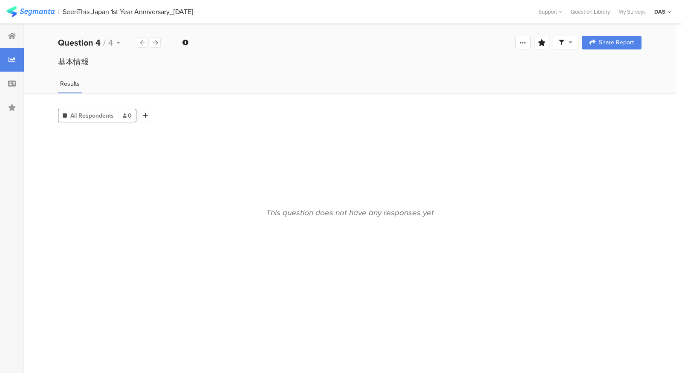 Image resolution: width=682 pixels, height=373 pixels. What do you see at coordinates (660, 12) in the screenshot?
I see `div: DAS` at bounding box center [660, 12].